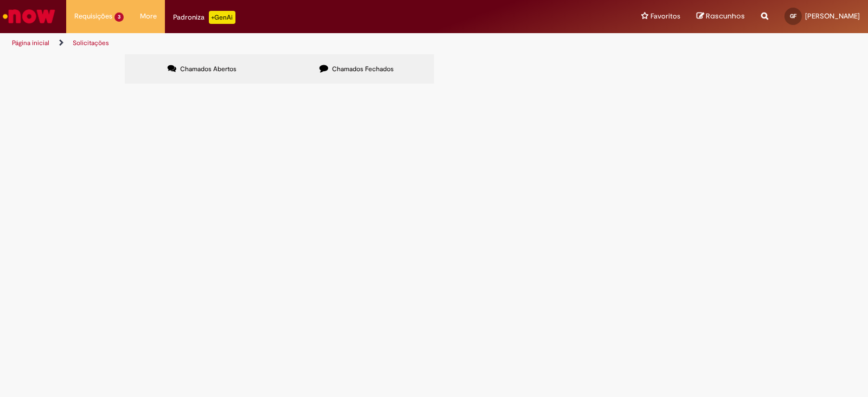 The width and height of the screenshot is (868, 397). What do you see at coordinates (94, 16) in the screenshot?
I see `span: Requisições` at bounding box center [94, 16].